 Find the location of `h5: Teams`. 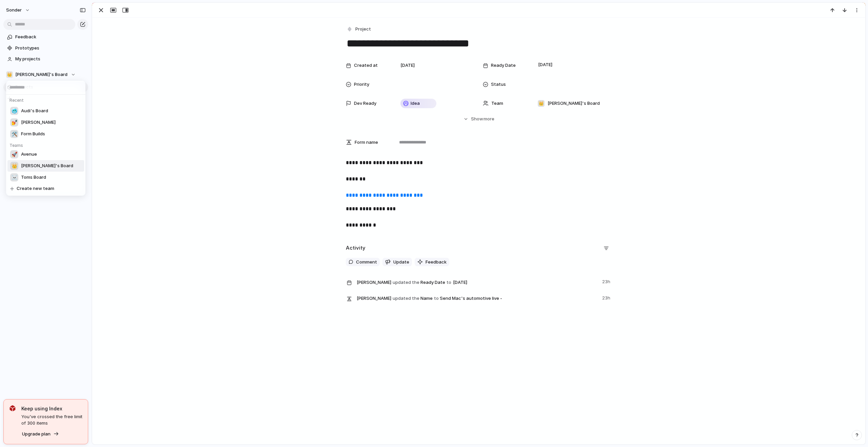

h5: Teams is located at coordinates (47, 144).